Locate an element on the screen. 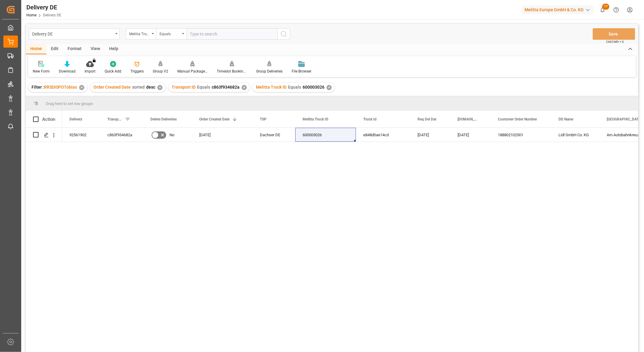  button: Help Center is located at coordinates (616, 10).